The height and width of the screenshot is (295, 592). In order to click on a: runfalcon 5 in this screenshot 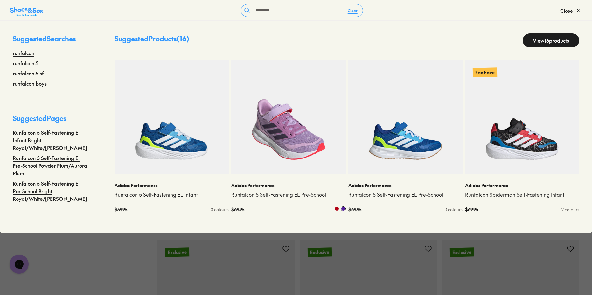, I will do `click(25, 63)`.